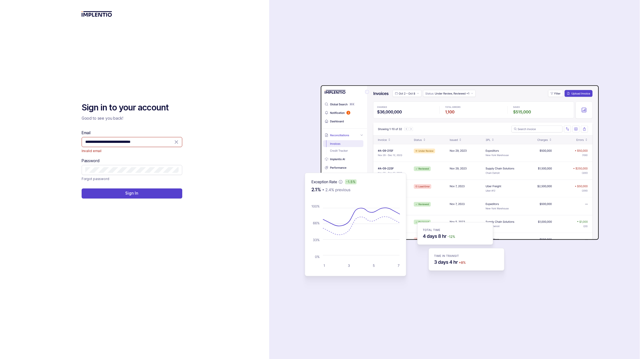 This screenshot has height=359, width=644. What do you see at coordinates (90, 161) in the screenshot?
I see `label: Password` at bounding box center [90, 161].